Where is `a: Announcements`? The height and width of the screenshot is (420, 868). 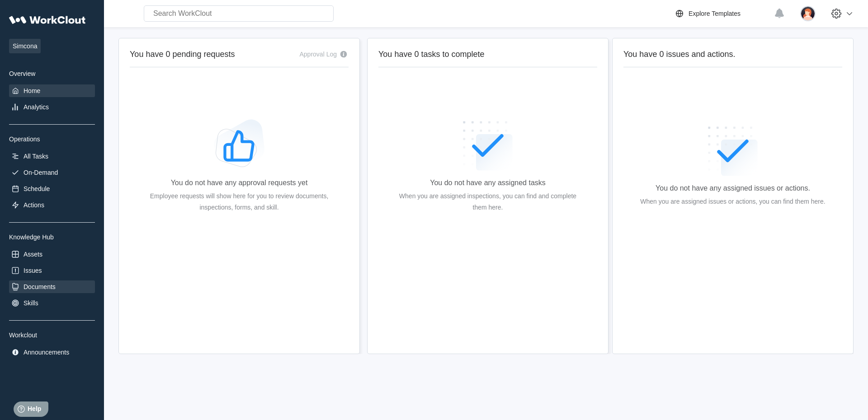
a: Announcements is located at coordinates (52, 352).